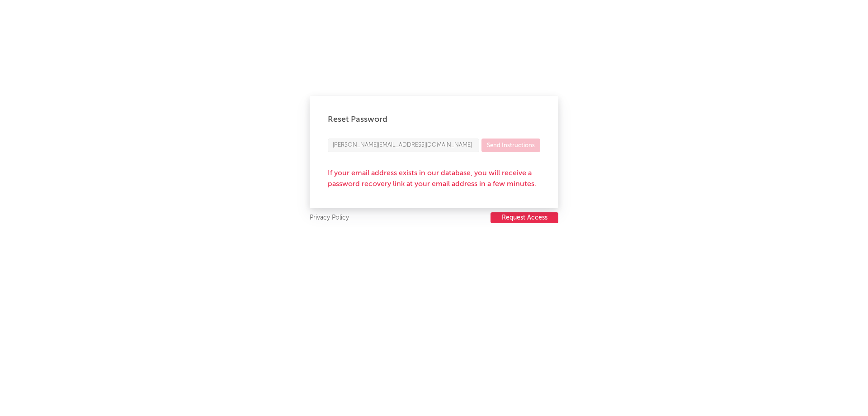 The image size is (868, 416). Describe the element at coordinates (329, 217) in the screenshot. I see `a: Privacy Policy` at that location.